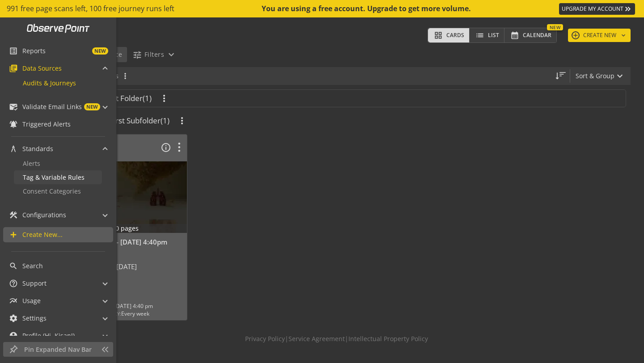 The width and height of the screenshot is (644, 363). I want to click on span: Profile (Hi, Kisan!), so click(48, 336).